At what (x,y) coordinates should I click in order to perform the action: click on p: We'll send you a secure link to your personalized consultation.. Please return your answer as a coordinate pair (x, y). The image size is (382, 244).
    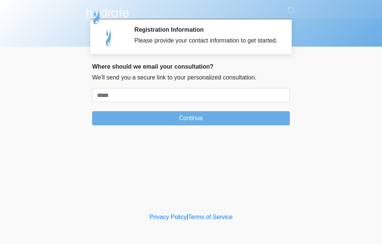
    Looking at the image, I should click on (191, 78).